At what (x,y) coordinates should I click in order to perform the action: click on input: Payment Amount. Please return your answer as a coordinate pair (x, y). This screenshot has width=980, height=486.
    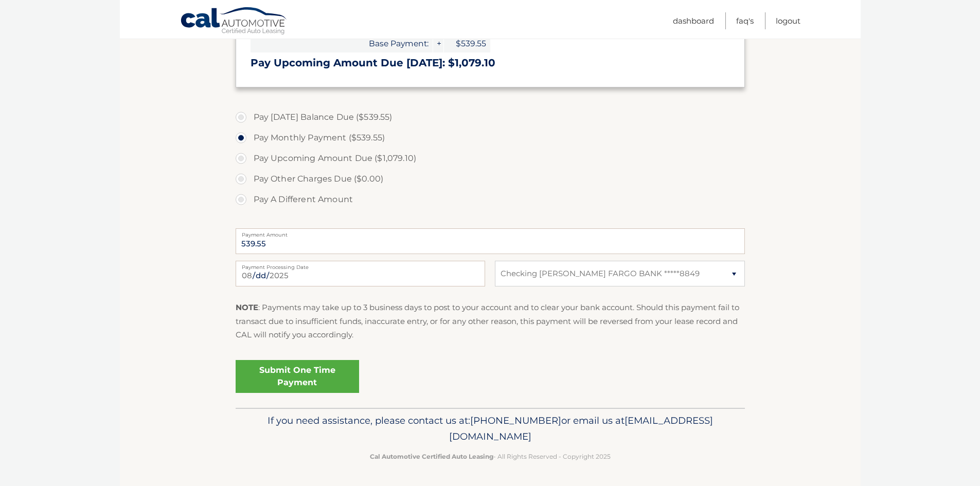
    Looking at the image, I should click on (490, 241).